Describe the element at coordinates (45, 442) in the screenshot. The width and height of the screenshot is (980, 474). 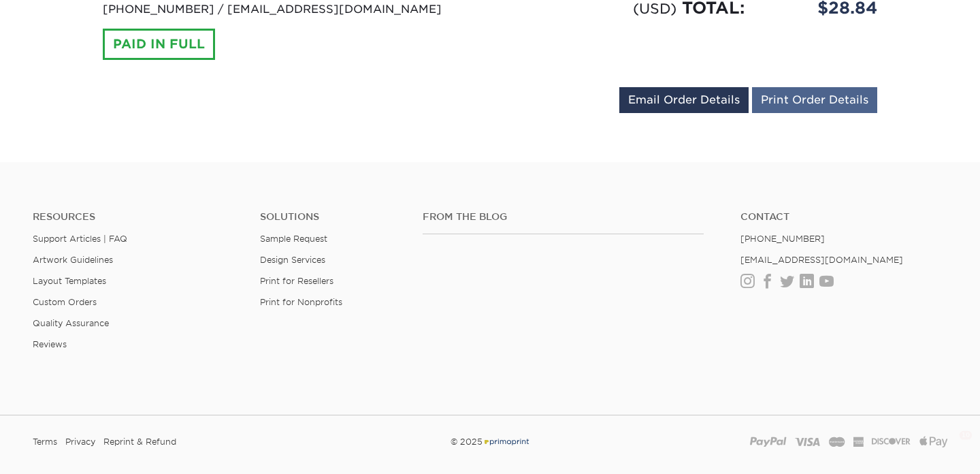
I see `a: Terms` at that location.